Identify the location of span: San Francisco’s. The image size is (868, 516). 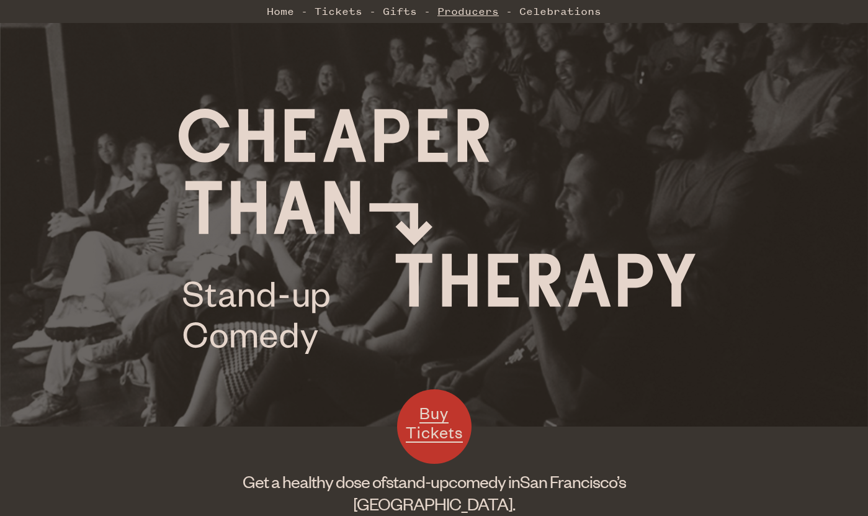
(573, 481).